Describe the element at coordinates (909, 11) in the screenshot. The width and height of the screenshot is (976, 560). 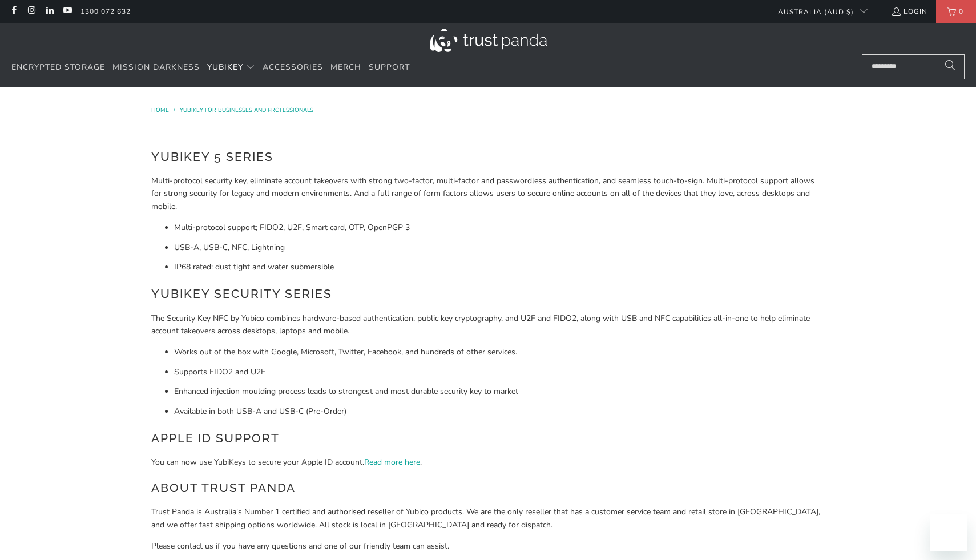
I see `a: Login` at that location.